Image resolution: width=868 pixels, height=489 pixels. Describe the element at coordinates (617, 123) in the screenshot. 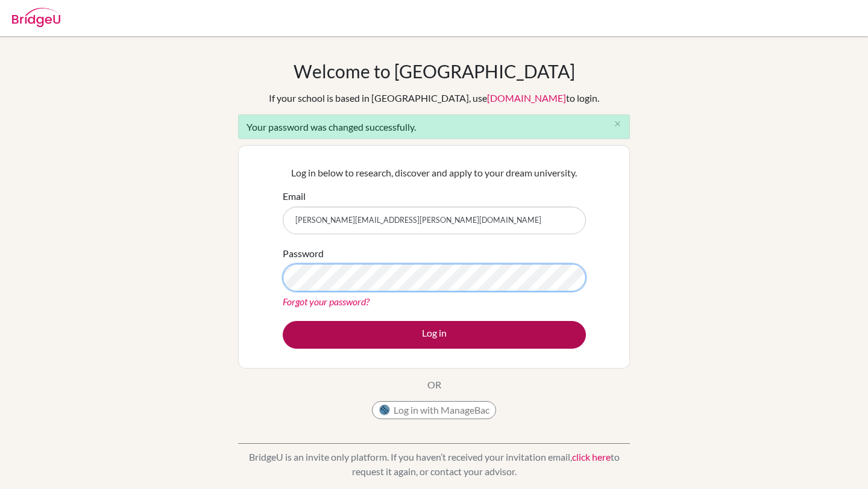

I see `i: close` at that location.